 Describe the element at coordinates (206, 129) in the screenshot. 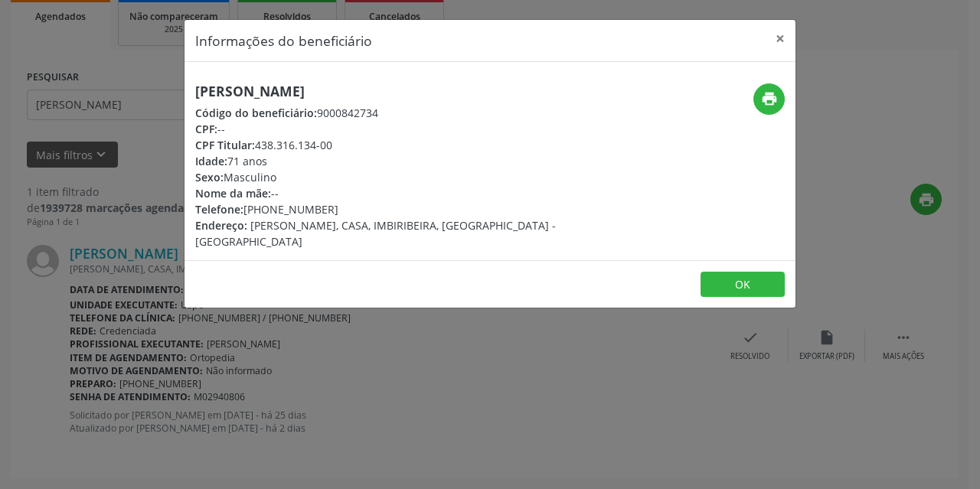

I see `span: CPF:` at that location.